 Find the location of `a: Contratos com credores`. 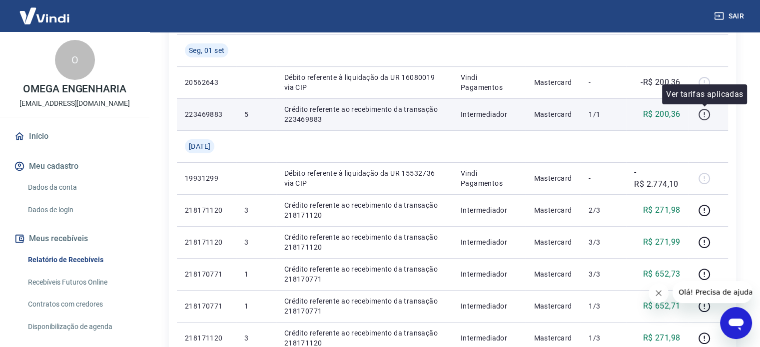

a: Contratos com credores is located at coordinates (80, 304).